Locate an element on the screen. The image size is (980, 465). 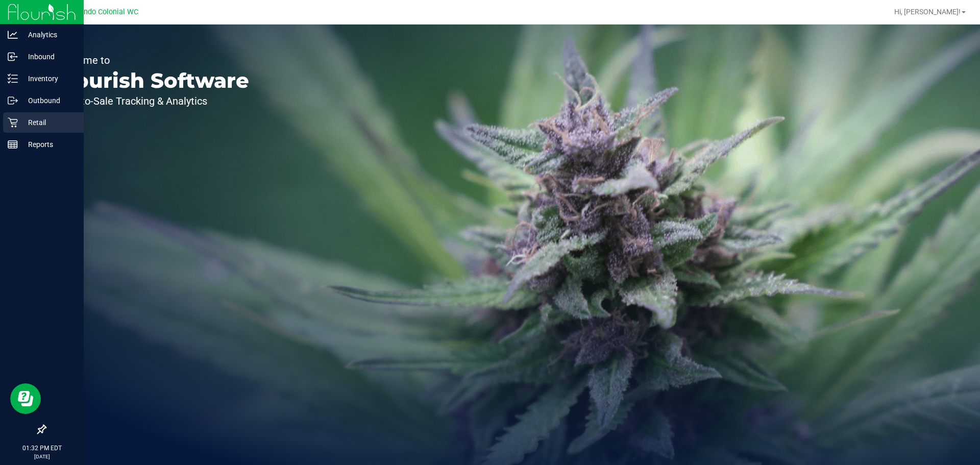
p: Welcome to is located at coordinates (152, 60).